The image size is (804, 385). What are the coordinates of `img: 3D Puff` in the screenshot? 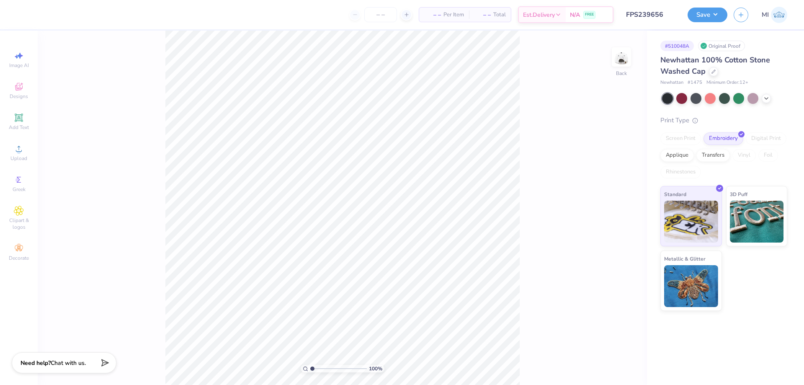 It's located at (757, 222).